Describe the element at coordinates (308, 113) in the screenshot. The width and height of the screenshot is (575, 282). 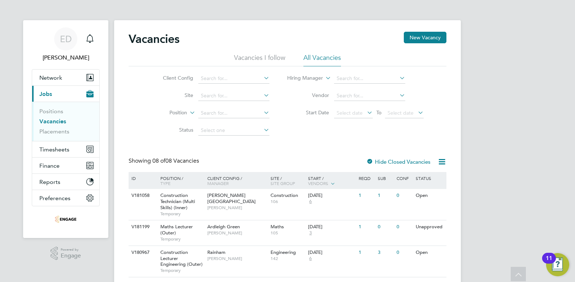
I see `label: Start Date` at that location.